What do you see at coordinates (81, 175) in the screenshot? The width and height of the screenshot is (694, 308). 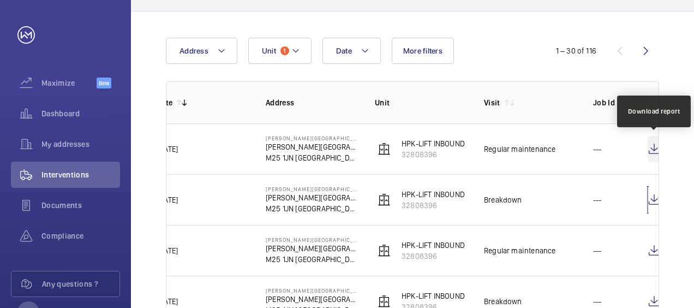 I see `span: Interventions` at bounding box center [81, 175].